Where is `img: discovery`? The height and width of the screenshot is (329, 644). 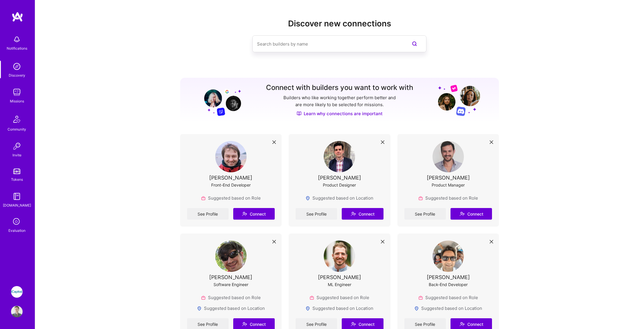
img: discovery is located at coordinates (17, 66).